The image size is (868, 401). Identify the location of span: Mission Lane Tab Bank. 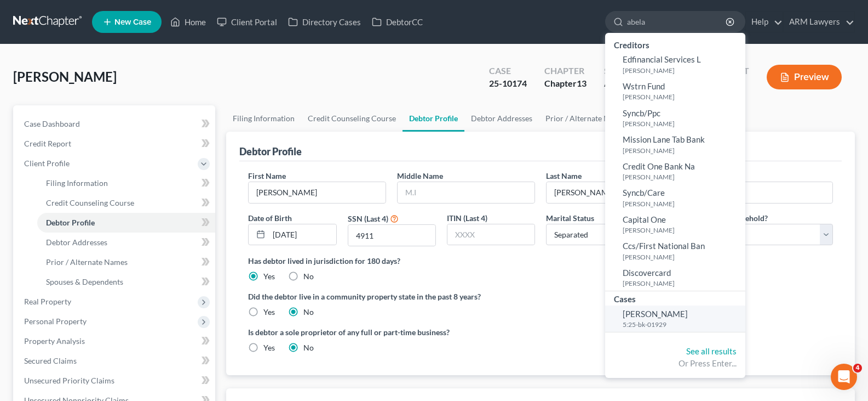
(664, 139).